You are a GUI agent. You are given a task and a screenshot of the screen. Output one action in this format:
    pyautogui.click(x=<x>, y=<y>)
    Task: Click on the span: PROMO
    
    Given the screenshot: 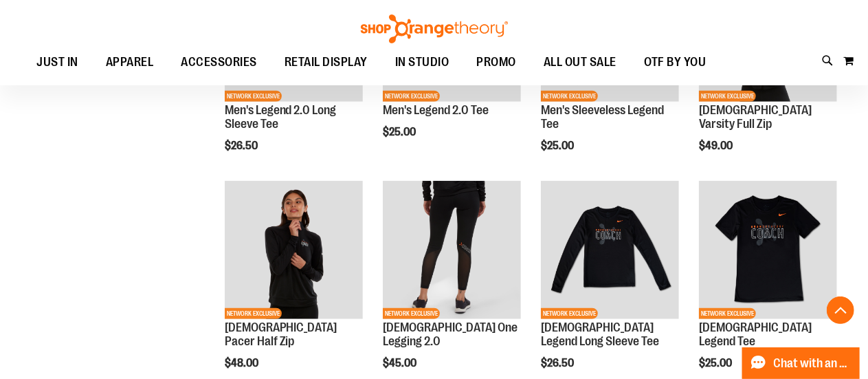 What is the action you would take?
    pyautogui.click(x=497, y=62)
    